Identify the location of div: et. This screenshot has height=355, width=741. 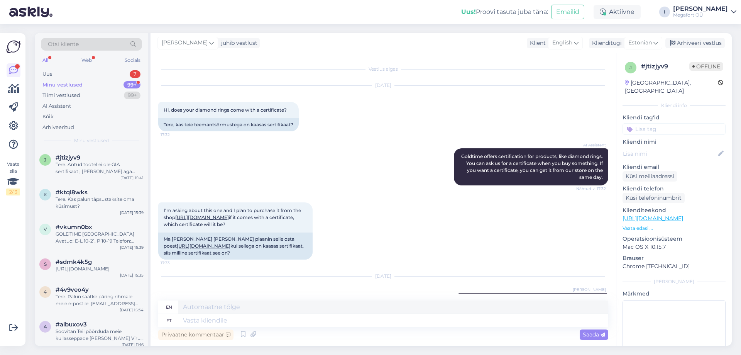
(169, 320).